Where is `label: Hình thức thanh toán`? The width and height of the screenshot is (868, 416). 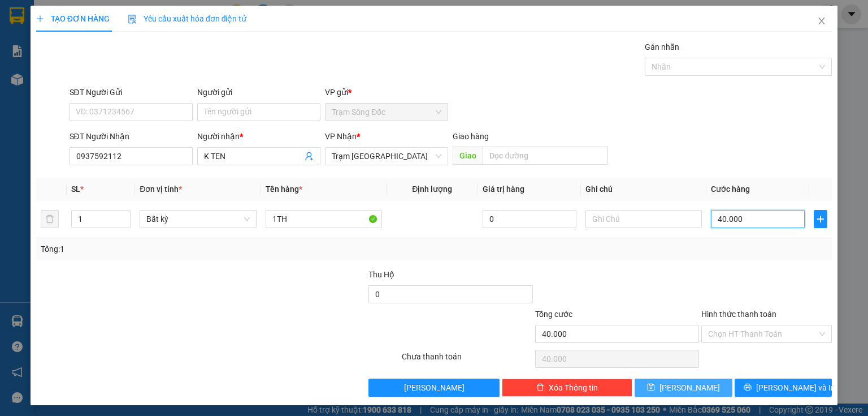
label: Hình thức thanh toán is located at coordinates (739, 314).